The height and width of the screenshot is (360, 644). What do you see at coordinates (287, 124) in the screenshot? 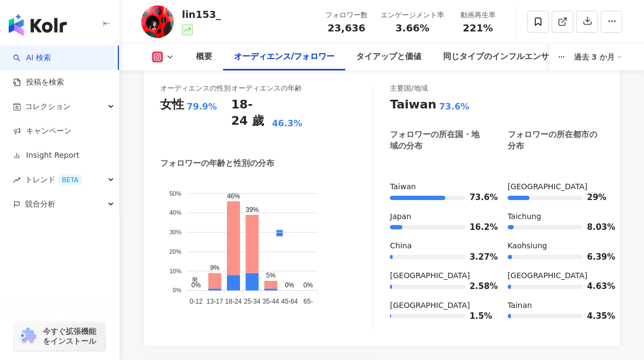
I see `div: 46.3%` at bounding box center [287, 124].